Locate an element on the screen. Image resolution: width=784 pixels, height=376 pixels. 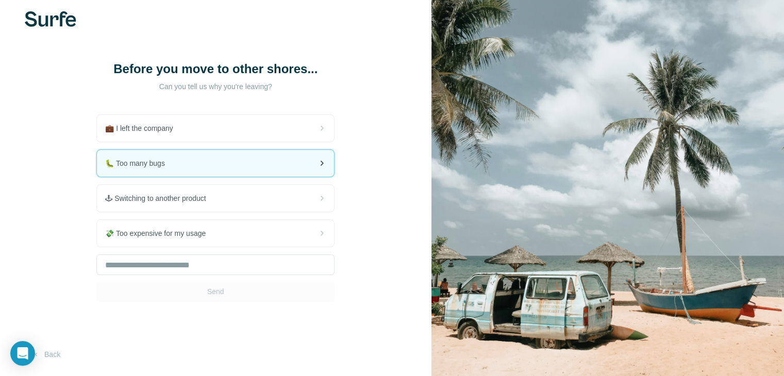
img: Surfe's logo is located at coordinates (50, 19).